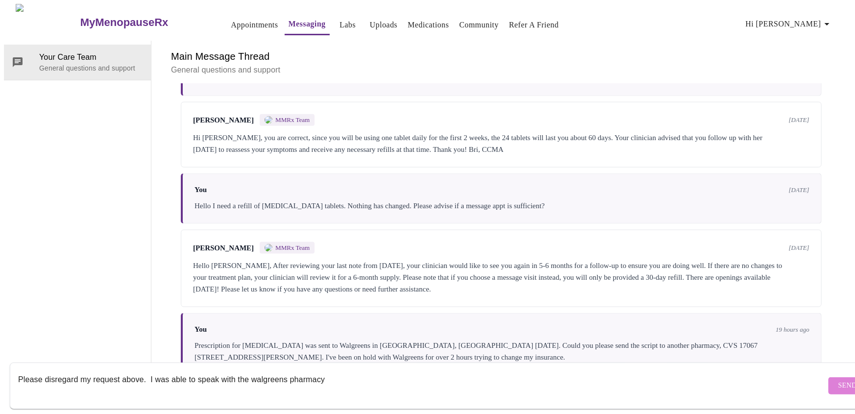 The width and height of the screenshot is (855, 414). I want to click on button: Community, so click(479, 25).